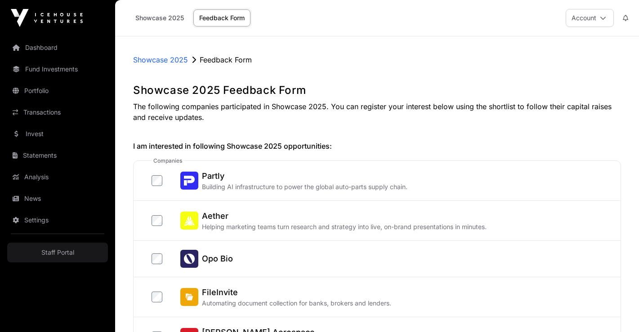 This screenshot has height=332, width=639. Describe the element at coordinates (377, 90) in the screenshot. I see `h1: Showcase 2025 Feedback Form` at that location.